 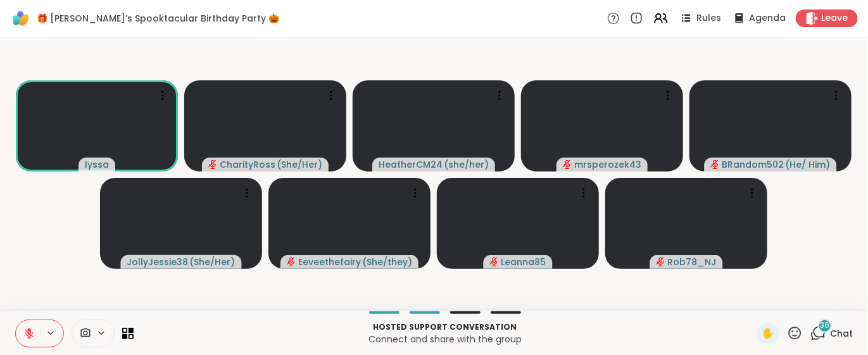 I want to click on span: JollyJessie38, so click(x=158, y=262).